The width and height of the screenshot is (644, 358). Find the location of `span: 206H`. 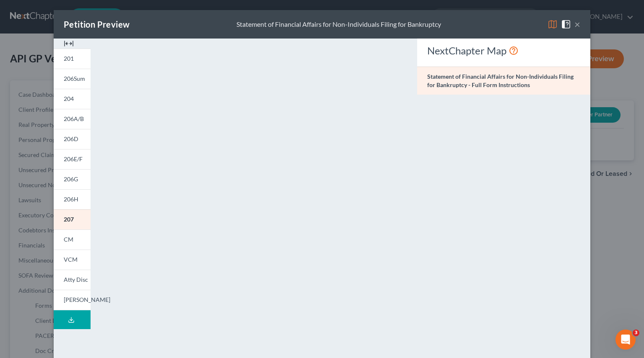

span: 206H is located at coordinates (71, 199).